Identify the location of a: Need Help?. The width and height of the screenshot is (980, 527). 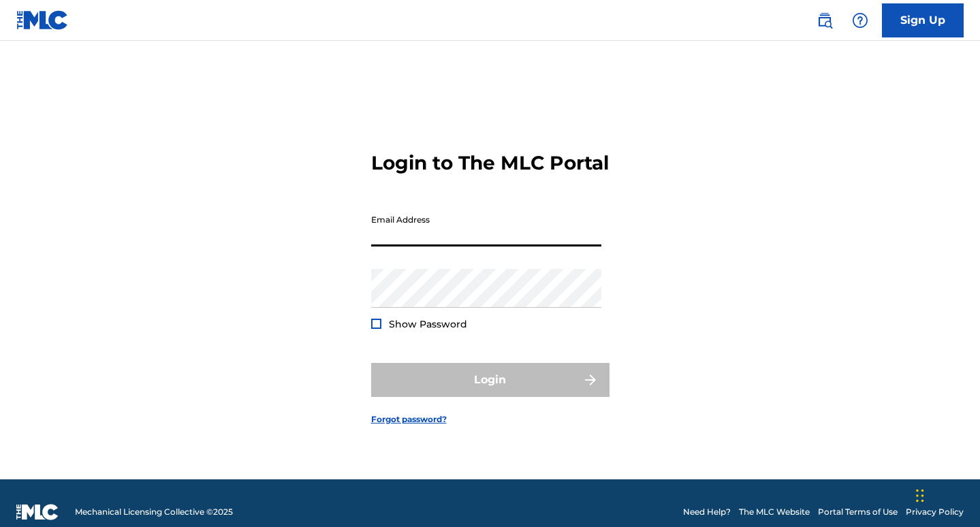
(707, 512).